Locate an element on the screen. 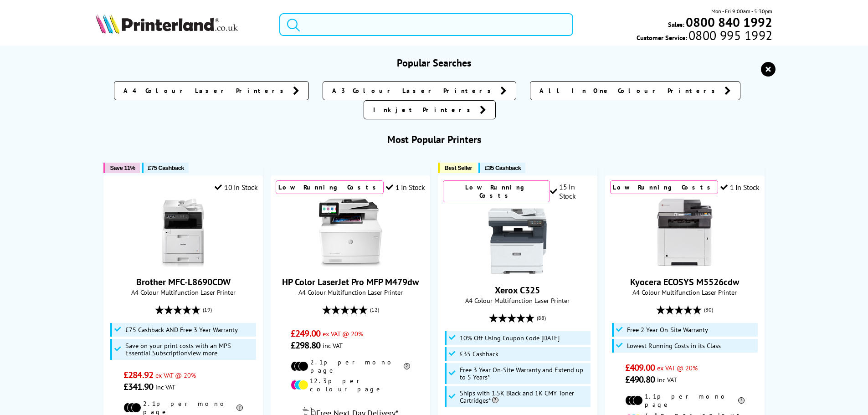 This screenshot has width=868, height=415. span: All In One Colour Printers is located at coordinates (629, 91).